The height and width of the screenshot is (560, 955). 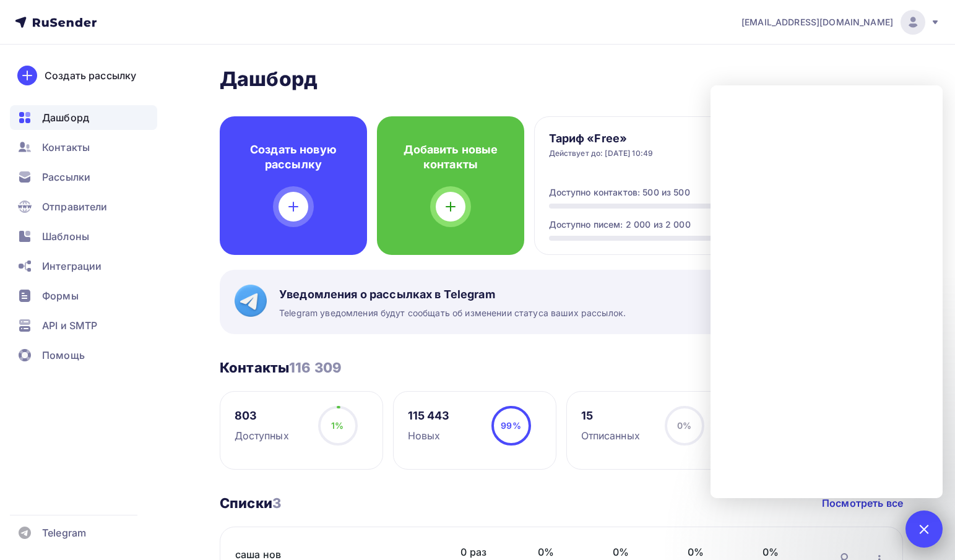 What do you see at coordinates (84, 295) in the screenshot?
I see `a: Формы` at bounding box center [84, 295].